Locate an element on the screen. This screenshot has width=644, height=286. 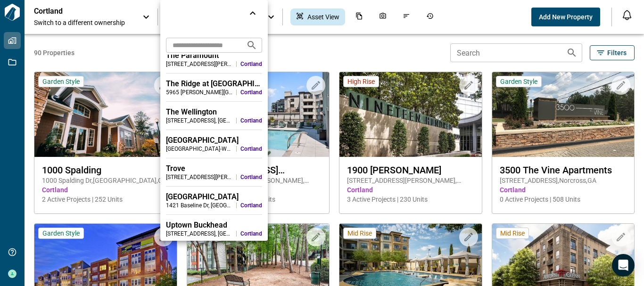
div: Open Intercom Messenger is located at coordinates (624, 265).